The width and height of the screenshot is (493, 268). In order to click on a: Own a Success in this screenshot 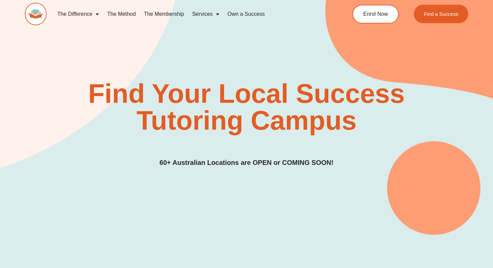, I will do `click(246, 14)`.